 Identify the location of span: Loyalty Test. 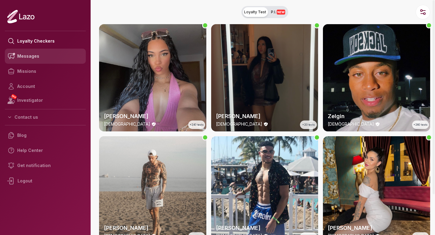
(255, 12).